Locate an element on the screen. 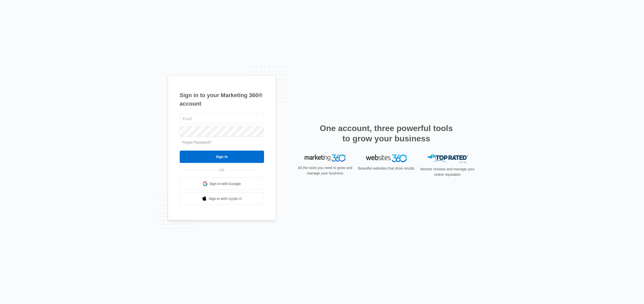 This screenshot has width=644, height=304. img: Top Rated Local is located at coordinates (448, 158).